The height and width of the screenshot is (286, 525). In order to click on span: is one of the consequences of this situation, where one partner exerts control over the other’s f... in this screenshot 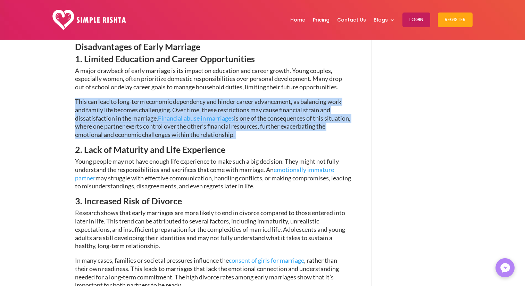, I will do `click(212, 126)`.